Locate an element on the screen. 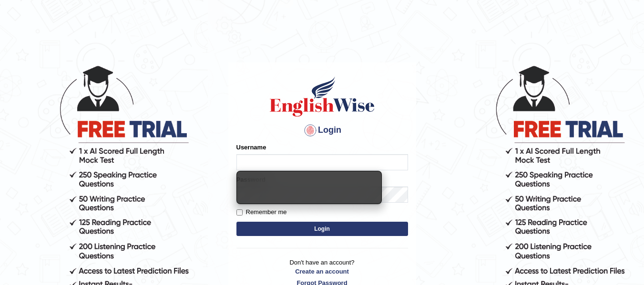 The width and height of the screenshot is (644, 285). label: Username is located at coordinates (251, 147).